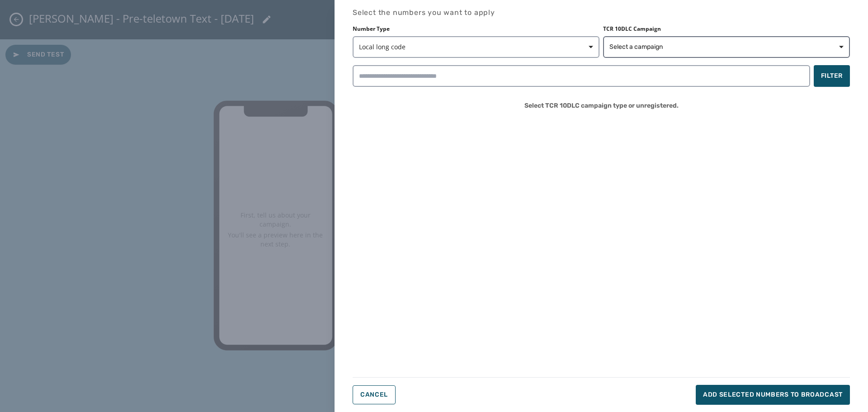 The width and height of the screenshot is (868, 412). I want to click on button: Select a campaign, so click(727, 47).